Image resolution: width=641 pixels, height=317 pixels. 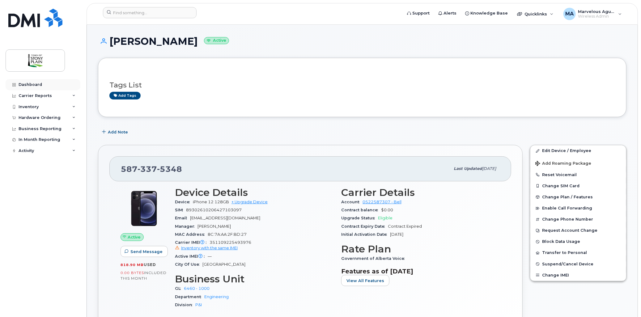 What do you see at coordinates (189, 297) in the screenshot?
I see `span: Department` at bounding box center [189, 297].